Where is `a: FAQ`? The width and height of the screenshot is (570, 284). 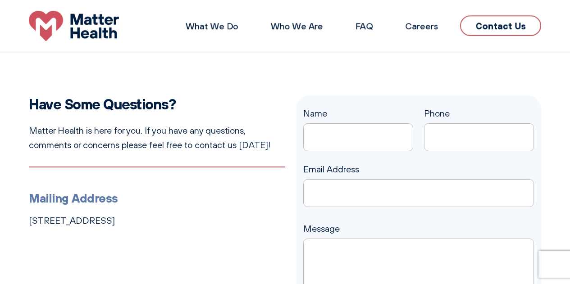
a: FAQ is located at coordinates (364, 26).